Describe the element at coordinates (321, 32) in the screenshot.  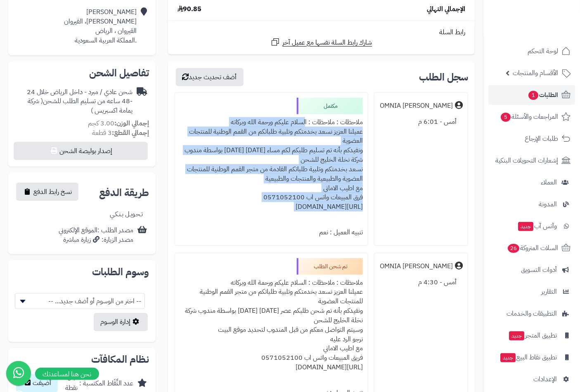
I see `div: رابط السلة` at that location.